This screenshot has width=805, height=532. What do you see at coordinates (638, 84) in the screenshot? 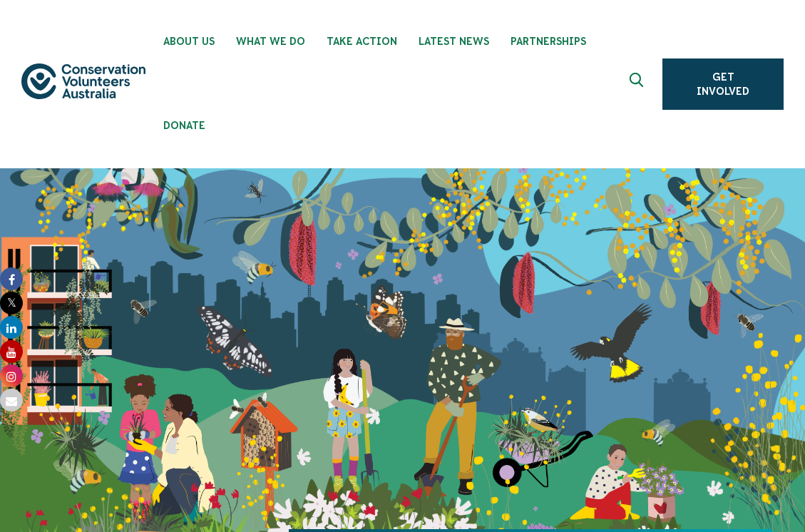
I see `span: Expand search box` at bounding box center [638, 84].